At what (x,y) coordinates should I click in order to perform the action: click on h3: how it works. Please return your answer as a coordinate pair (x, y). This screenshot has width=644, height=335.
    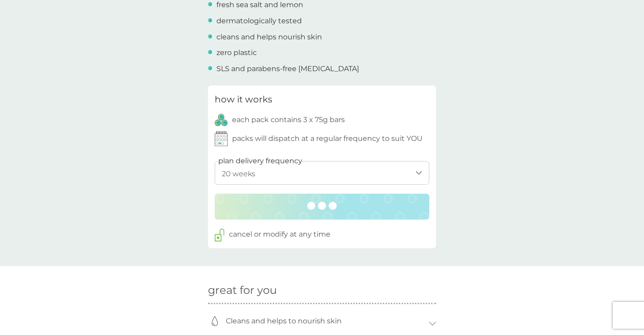
    Looking at the image, I should click on (243, 99).